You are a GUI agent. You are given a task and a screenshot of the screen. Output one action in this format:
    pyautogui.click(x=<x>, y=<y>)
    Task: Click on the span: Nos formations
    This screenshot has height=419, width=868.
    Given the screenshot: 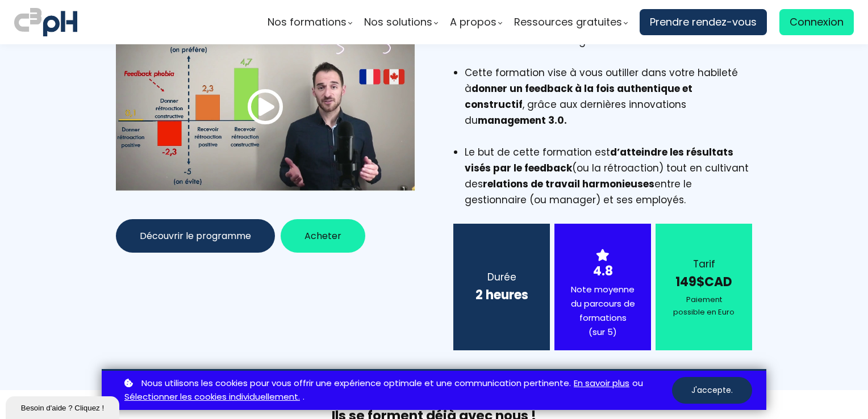 What is the action you would take?
    pyautogui.click(x=307, y=22)
    